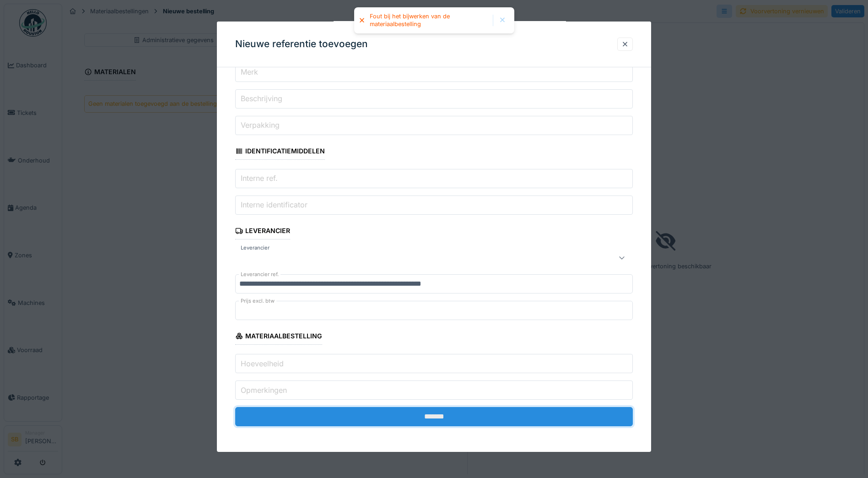  I want to click on h3: Nieuwe referentie toevoegen, so click(302, 44).